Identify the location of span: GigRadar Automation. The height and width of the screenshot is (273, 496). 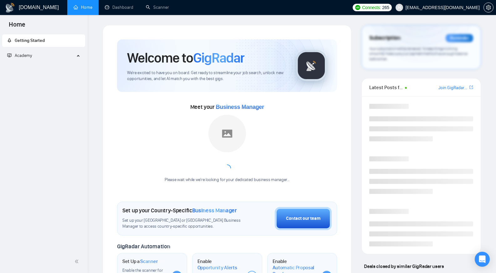
(143, 247).